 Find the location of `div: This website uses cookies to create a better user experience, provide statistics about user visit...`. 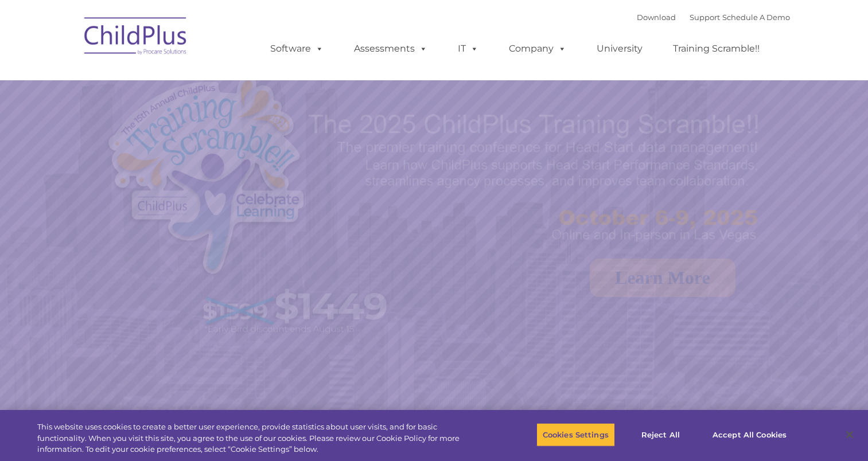

div: This website uses cookies to create a better user experience, provide statistics about user visit... is located at coordinates (257, 438).